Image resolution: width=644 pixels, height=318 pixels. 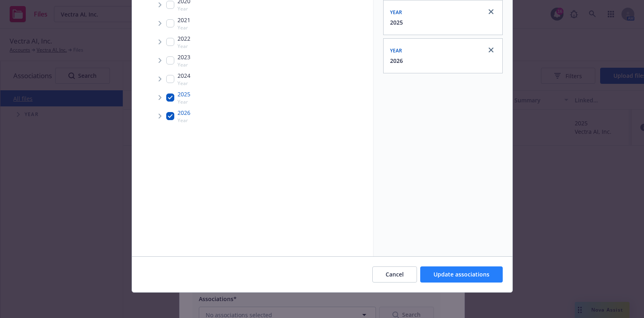 What do you see at coordinates (462, 274) in the screenshot?
I see `span: Update associations` at bounding box center [462, 274].